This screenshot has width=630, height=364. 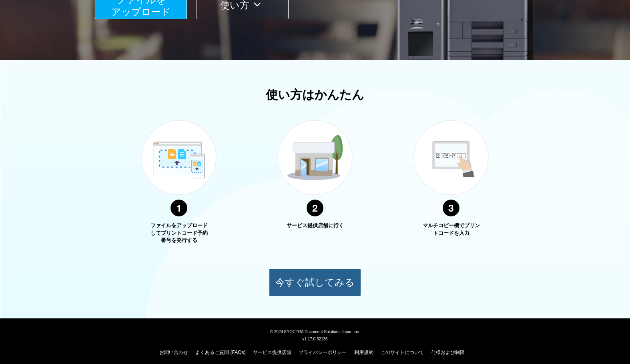 I want to click on a: プライバシーポリシー, so click(x=322, y=352).